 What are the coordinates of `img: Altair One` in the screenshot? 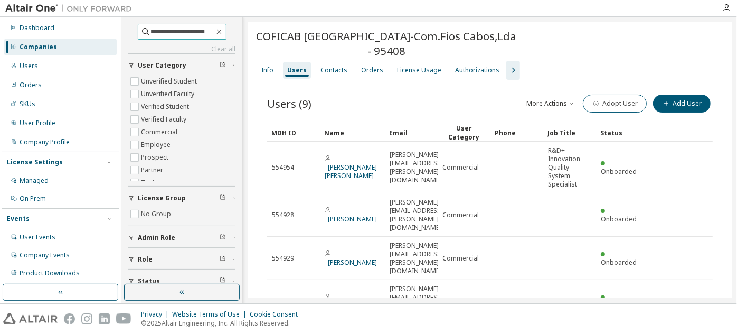 It's located at (71, 8).